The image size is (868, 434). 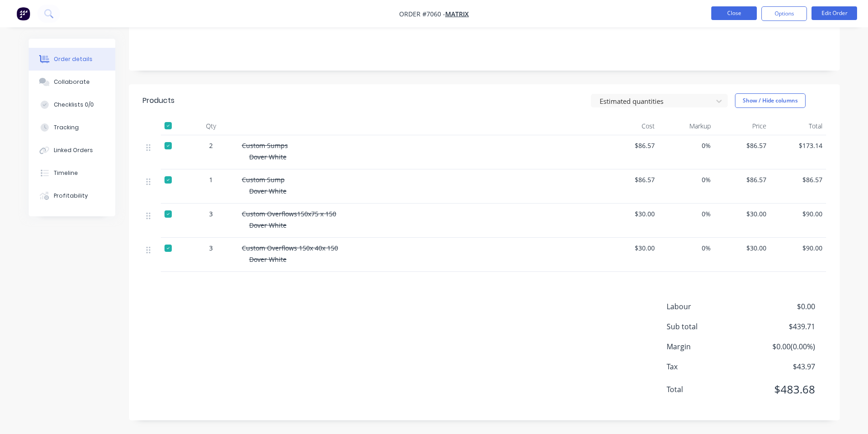 What do you see at coordinates (23, 14) in the screenshot?
I see `img: Factory` at bounding box center [23, 14].